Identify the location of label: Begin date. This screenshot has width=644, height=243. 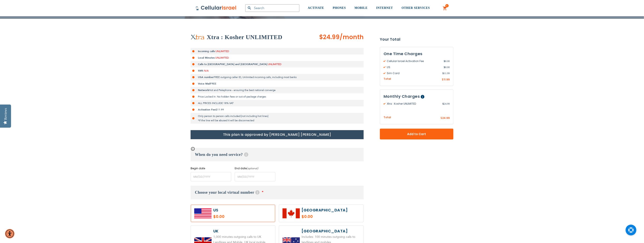
(211, 169).